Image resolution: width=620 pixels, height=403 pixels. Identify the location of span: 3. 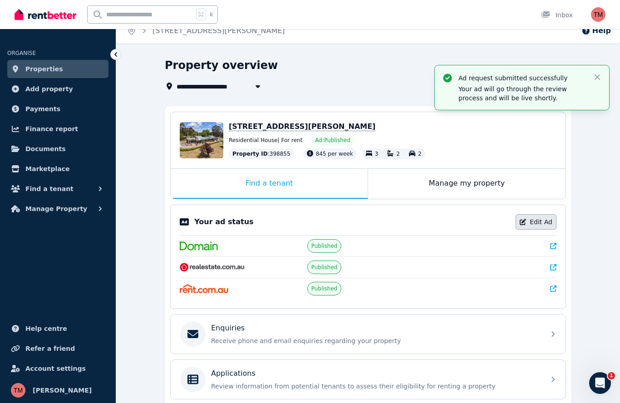
(377, 154).